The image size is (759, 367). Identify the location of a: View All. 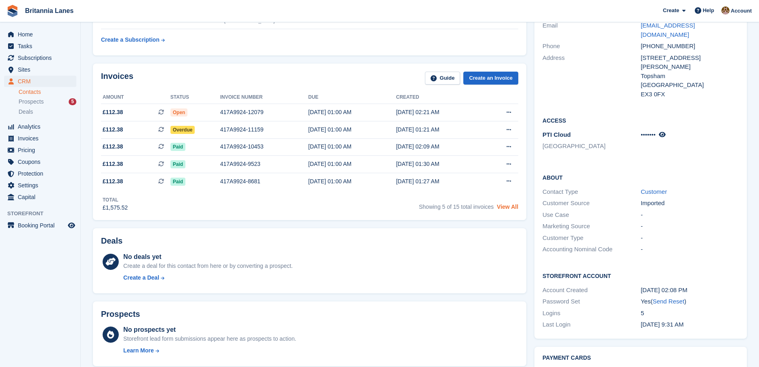
(508, 207).